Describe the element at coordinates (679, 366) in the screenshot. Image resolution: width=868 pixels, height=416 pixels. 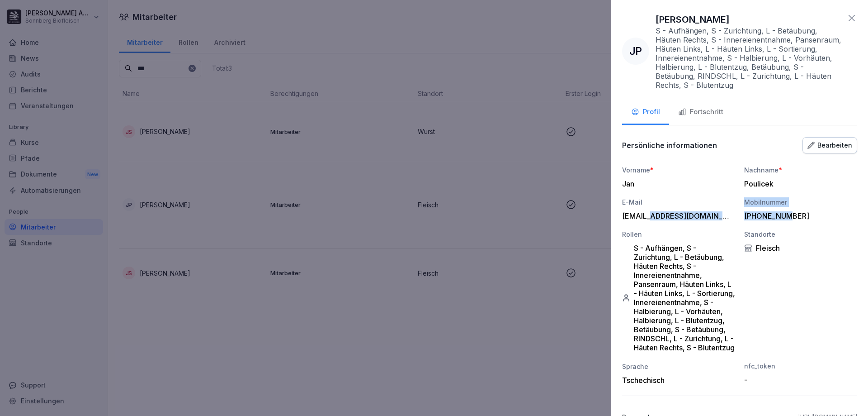
I see `div: Sprache` at that location.